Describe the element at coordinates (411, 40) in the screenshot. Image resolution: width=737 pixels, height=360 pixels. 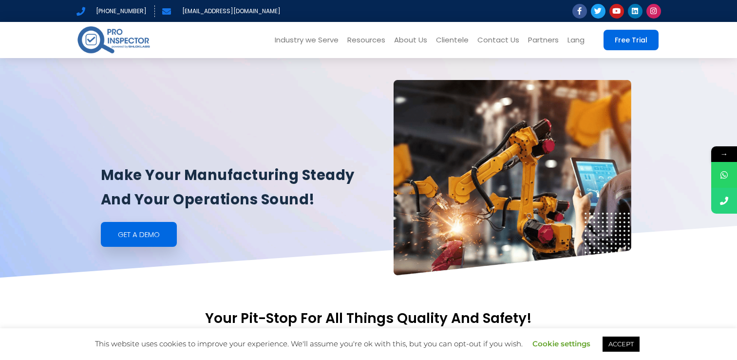
I see `a: About Us` at that location.